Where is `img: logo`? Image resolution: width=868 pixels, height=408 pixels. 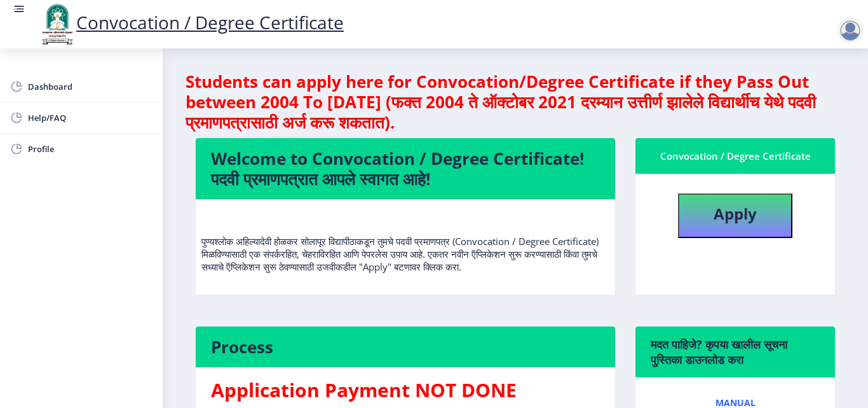
img: logo is located at coordinates (57, 24).